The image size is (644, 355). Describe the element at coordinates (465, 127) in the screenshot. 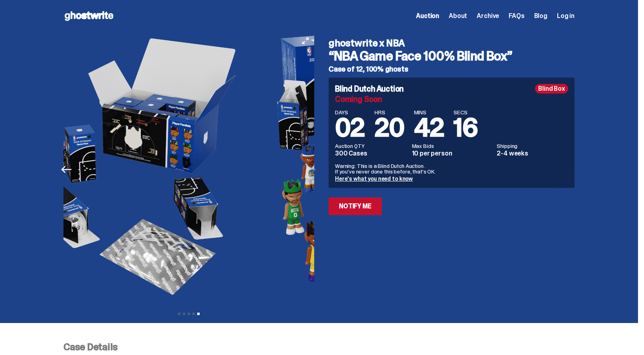

I see `span: 16` at that location.